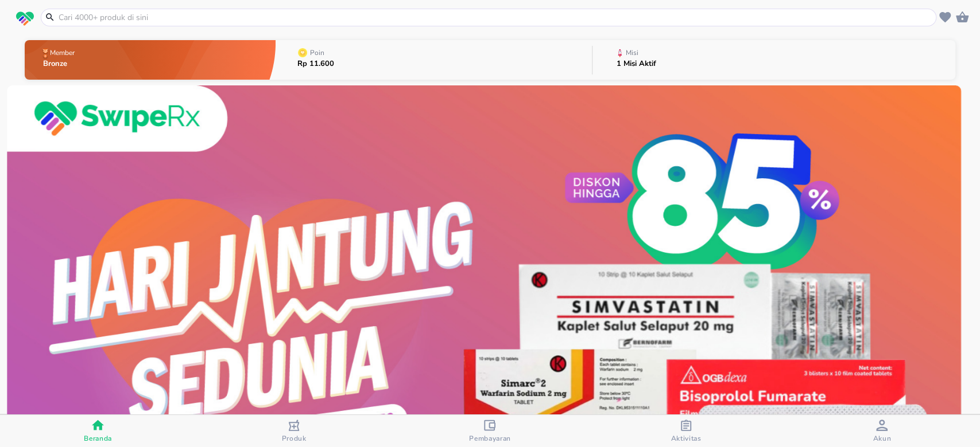  I want to click on img: logo_swiperx_s.bd005f3b.svg, so click(25, 19).